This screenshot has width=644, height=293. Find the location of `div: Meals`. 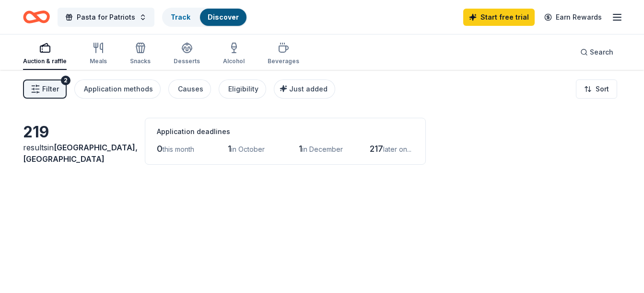

div: Meals is located at coordinates (99, 61).